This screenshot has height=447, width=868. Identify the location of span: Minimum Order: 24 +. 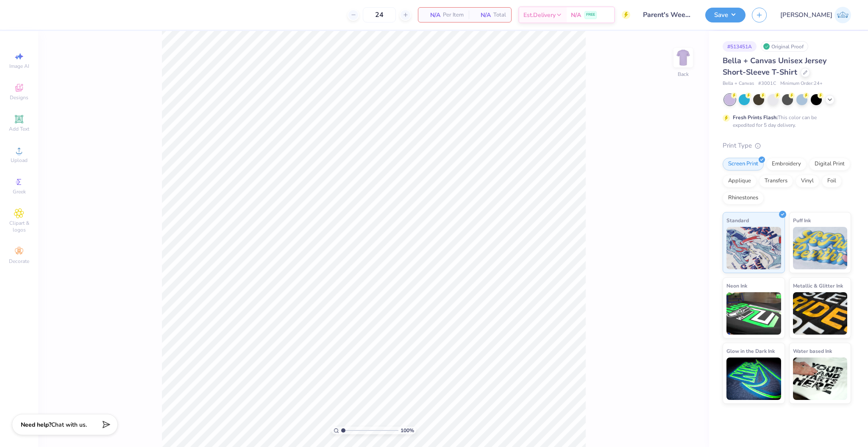
(802, 83).